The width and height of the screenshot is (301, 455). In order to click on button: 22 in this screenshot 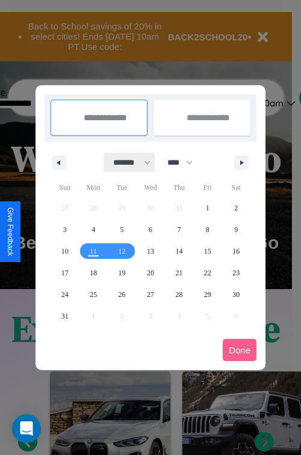, I will do `click(207, 273)`.